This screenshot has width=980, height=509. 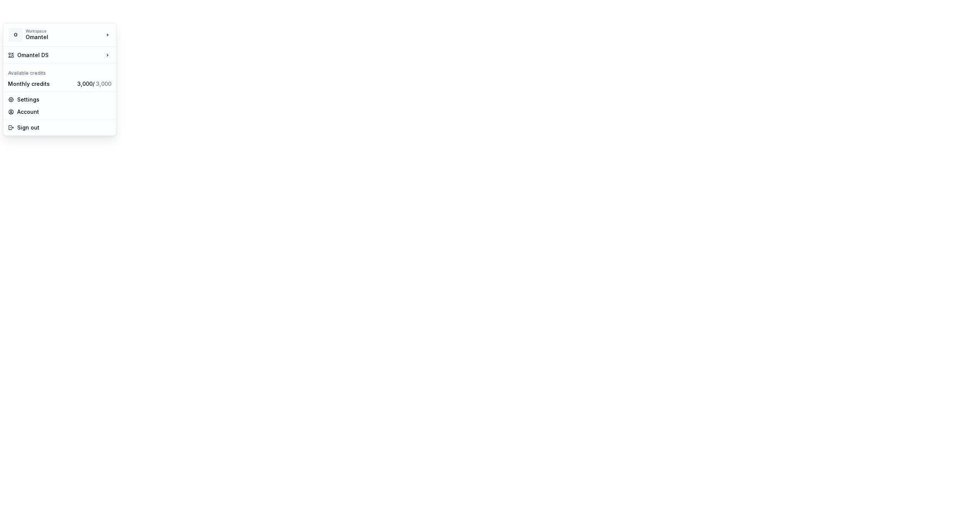 I want to click on div: Monthly credits, so click(x=41, y=84).